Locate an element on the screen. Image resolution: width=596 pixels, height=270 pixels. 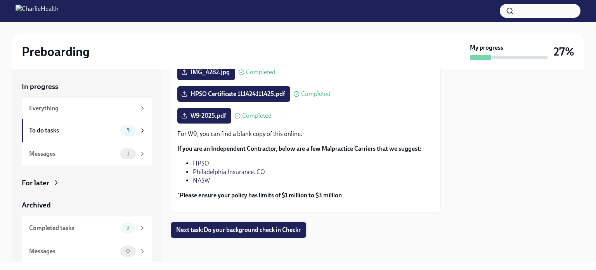
div: Completed tasks is located at coordinates (73, 228).